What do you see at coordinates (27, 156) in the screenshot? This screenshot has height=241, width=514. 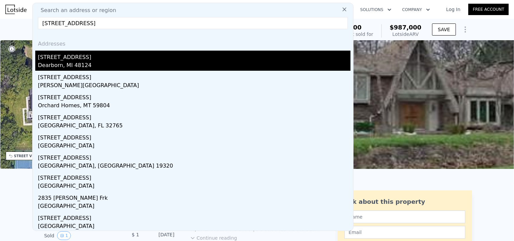 I see `div: STREET VIEW` at bounding box center [27, 156].